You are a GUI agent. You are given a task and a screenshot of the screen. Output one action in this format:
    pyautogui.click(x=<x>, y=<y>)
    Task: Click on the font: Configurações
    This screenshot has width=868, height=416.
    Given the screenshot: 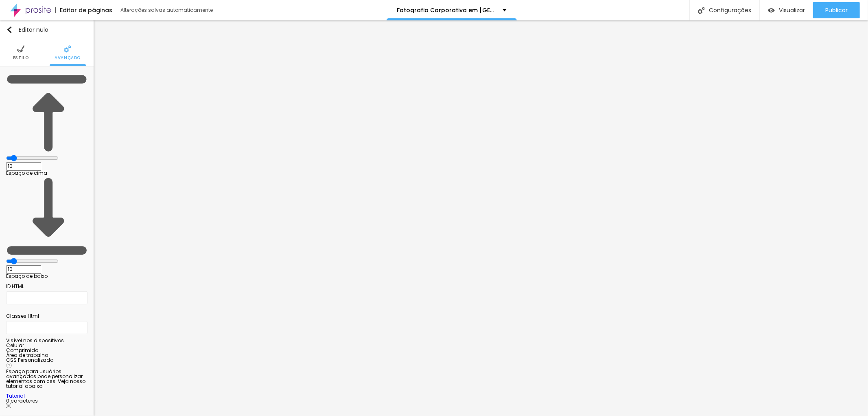 What is the action you would take?
    pyautogui.click(x=730, y=10)
    